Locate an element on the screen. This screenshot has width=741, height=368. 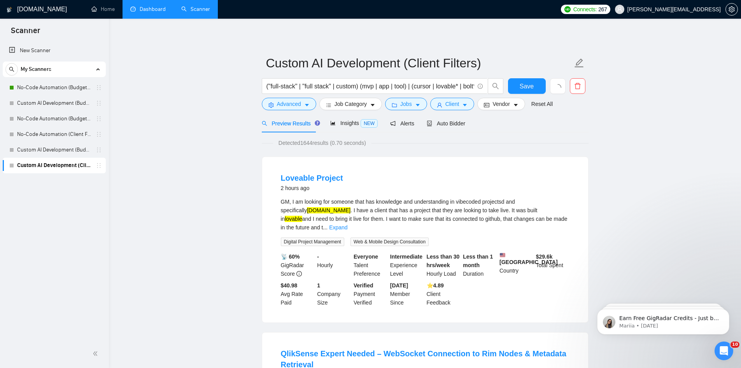
li: My Scanners is located at coordinates (54, 117).